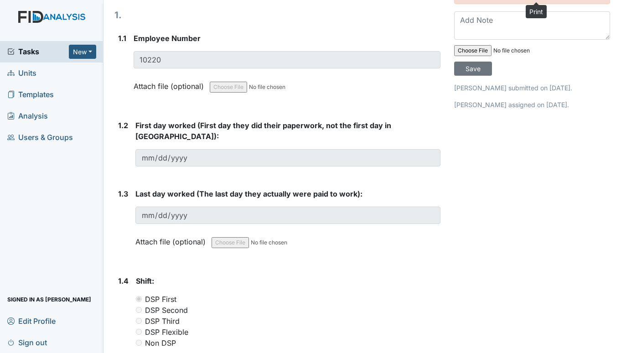  Describe the element at coordinates (27, 116) in the screenshot. I see `span: Analysis` at that location.